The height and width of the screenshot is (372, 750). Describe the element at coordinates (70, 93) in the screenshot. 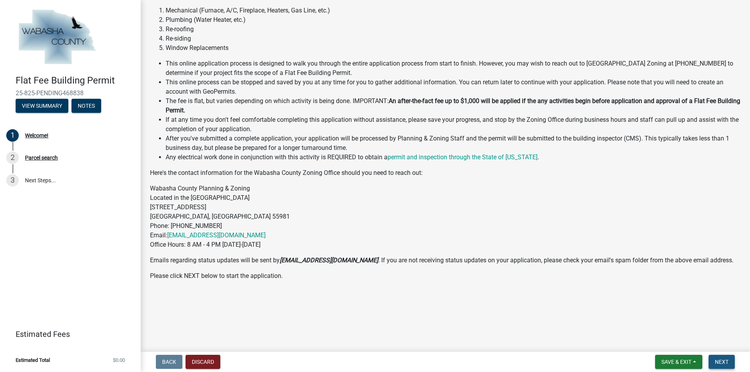

I see `span: 25-825-PENDING468838` at that location.